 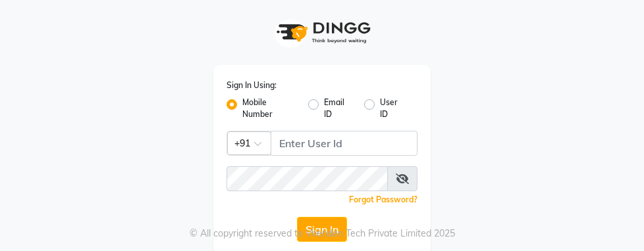 What do you see at coordinates (393, 109) in the screenshot?
I see `label: User ID` at bounding box center [393, 109].